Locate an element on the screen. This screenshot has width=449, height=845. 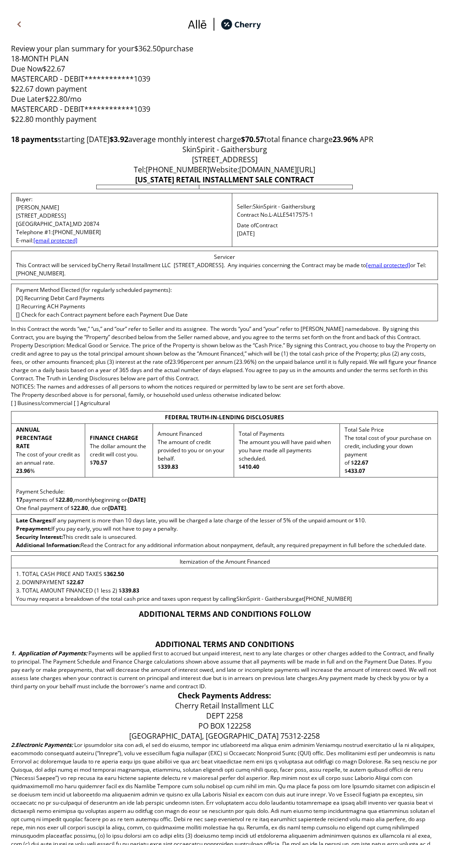
span: MD is located at coordinates (77, 224).